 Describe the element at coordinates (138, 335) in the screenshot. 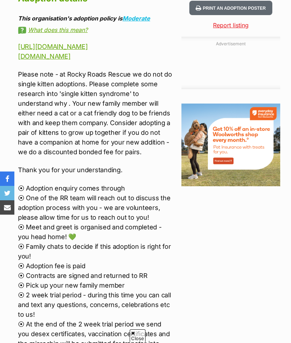

I see `span: Close` at that location.